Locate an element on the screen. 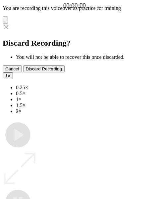  li: 0.5× is located at coordinates (81, 94).